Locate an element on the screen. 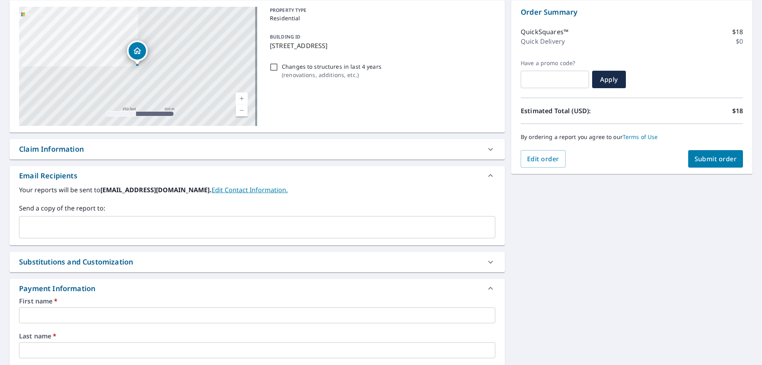 This screenshot has width=762, height=365. a: Terms of Use is located at coordinates (640, 137).